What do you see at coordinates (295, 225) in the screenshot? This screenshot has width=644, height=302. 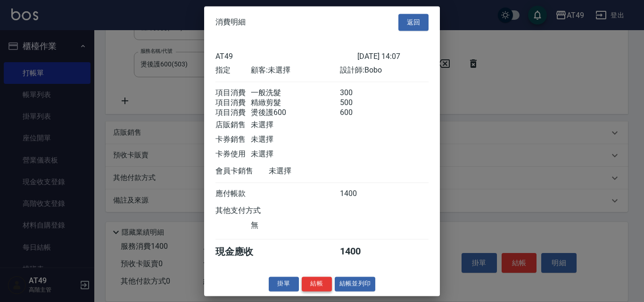 I see `div: 無` at bounding box center [295, 225].